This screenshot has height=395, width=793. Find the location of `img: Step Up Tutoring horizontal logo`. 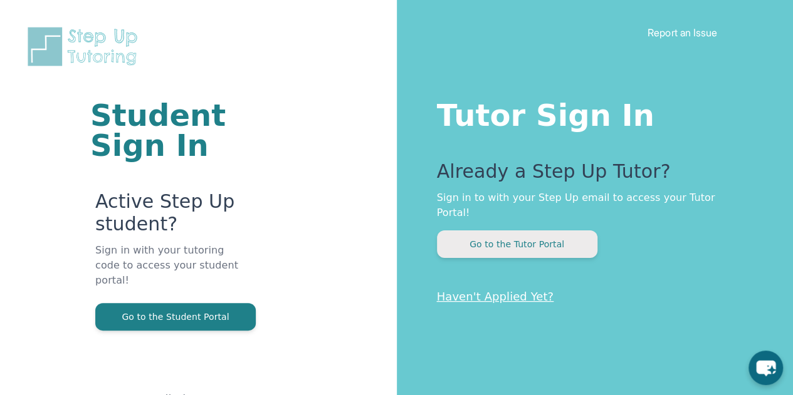

img: Step Up Tutoring horizontal logo is located at coordinates (85, 46).